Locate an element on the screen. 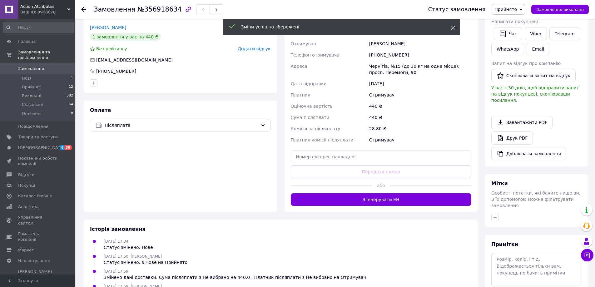 This screenshot has height=287, width=595. a: Друк PDF is located at coordinates (512, 138).